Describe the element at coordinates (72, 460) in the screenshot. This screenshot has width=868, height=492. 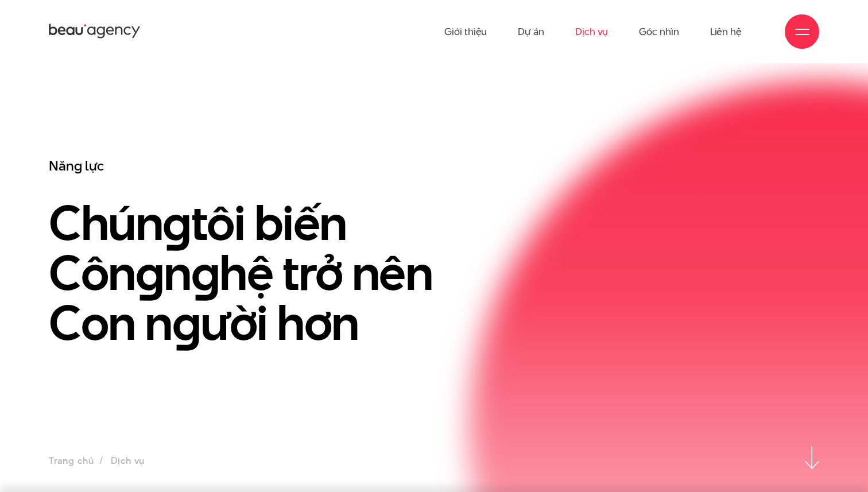
I see `a: Trang chủ` at that location.